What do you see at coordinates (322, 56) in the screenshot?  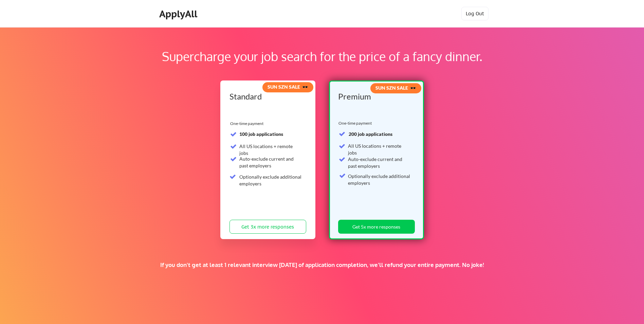 I see `div: Supercharge your job search for the price of a fancy dinner.` at bounding box center [322, 56].